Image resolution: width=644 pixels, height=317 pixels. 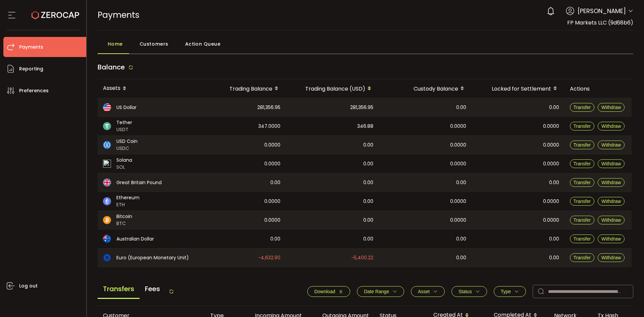 I want to click on img: sol_portfolio.svg, so click(x=107, y=164).